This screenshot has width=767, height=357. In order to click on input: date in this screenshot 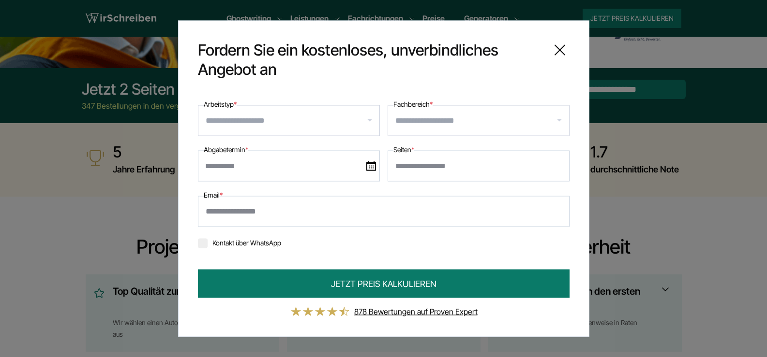, I will do `click(289, 166)`.